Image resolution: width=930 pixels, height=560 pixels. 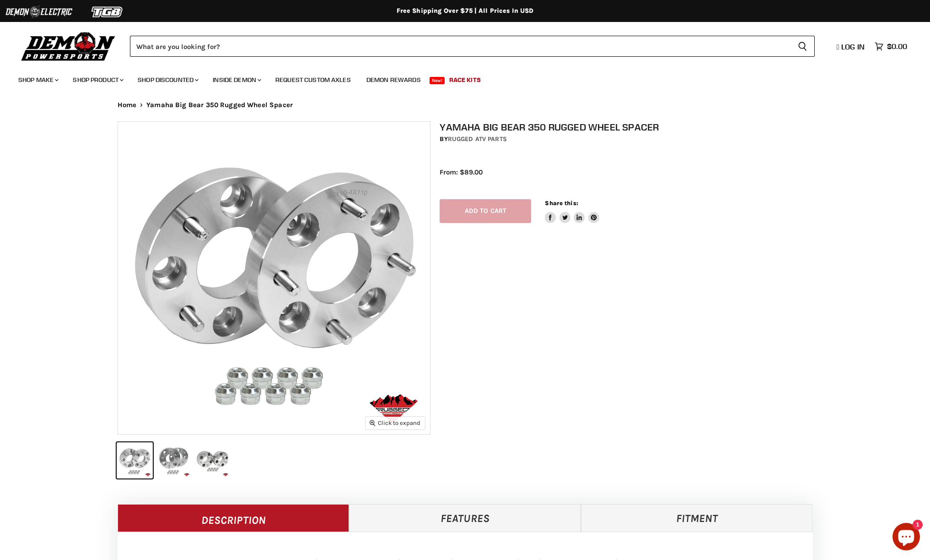 I want to click on input: Search, so click(x=460, y=47).